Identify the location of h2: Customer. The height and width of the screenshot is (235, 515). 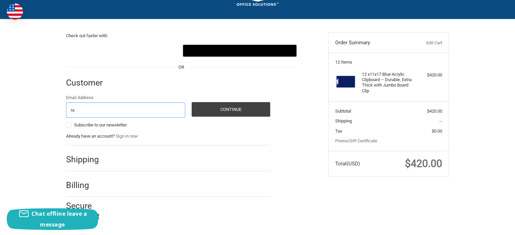
(86, 83).